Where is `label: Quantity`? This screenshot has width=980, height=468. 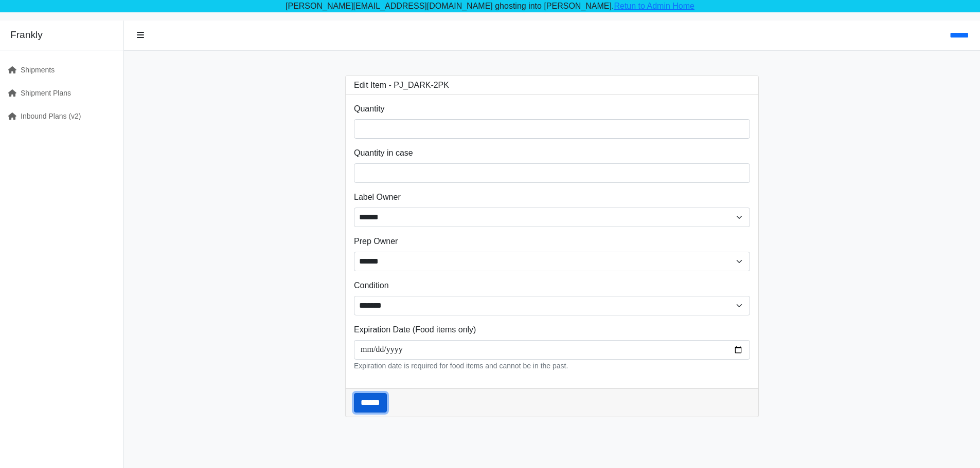
label: Quantity is located at coordinates (369, 109).